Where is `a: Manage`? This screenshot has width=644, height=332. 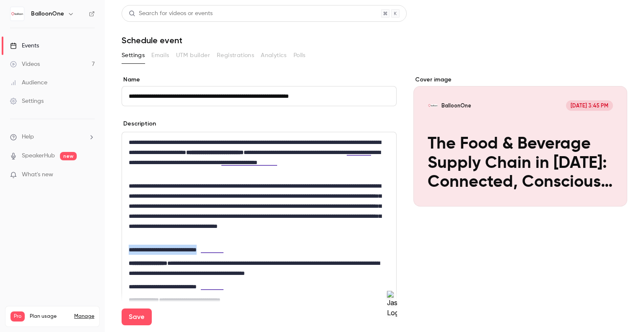 a: Manage is located at coordinates (84, 316).